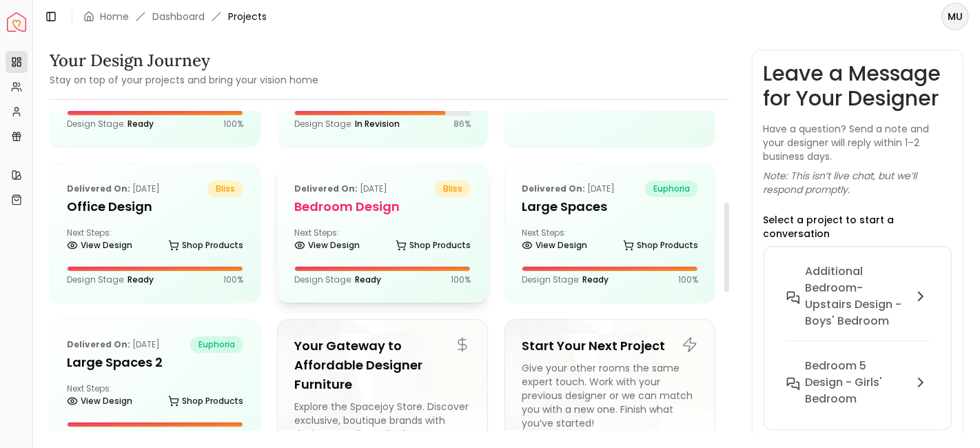 The height and width of the screenshot is (448, 980). What do you see at coordinates (858, 86) in the screenshot?
I see `h3: Leave a Message for Your Designer` at bounding box center [858, 86].